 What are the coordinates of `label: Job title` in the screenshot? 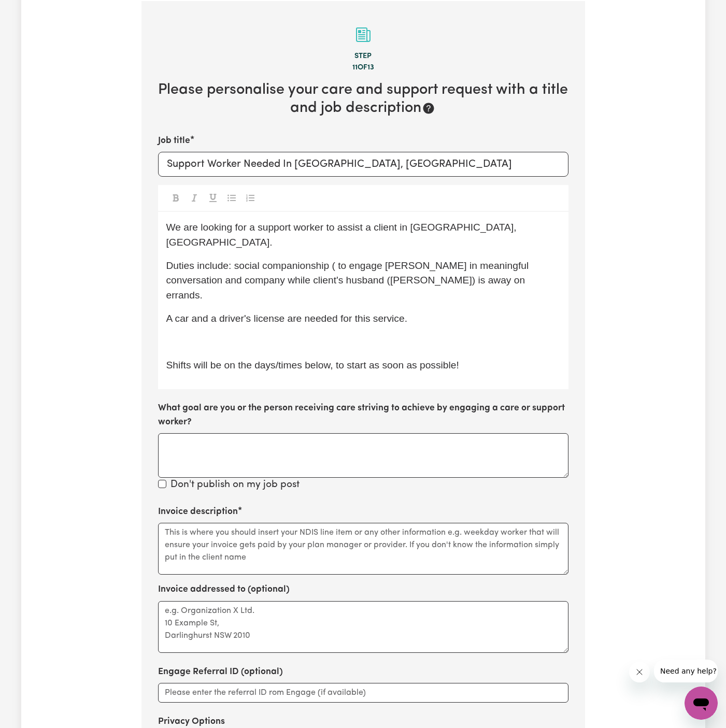 It's located at (174, 141).